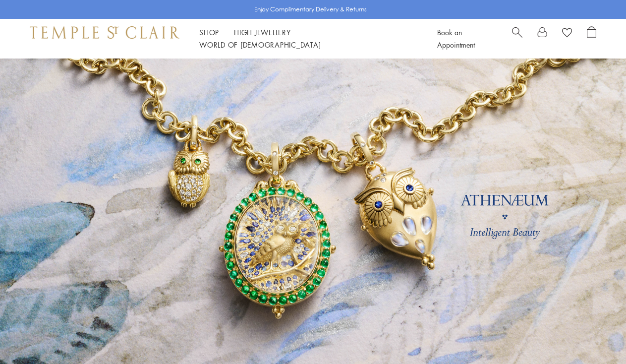 The width and height of the screenshot is (626, 364). What do you see at coordinates (263, 32) in the screenshot?
I see `a: High JewelleryHigh Jewellery` at bounding box center [263, 32].